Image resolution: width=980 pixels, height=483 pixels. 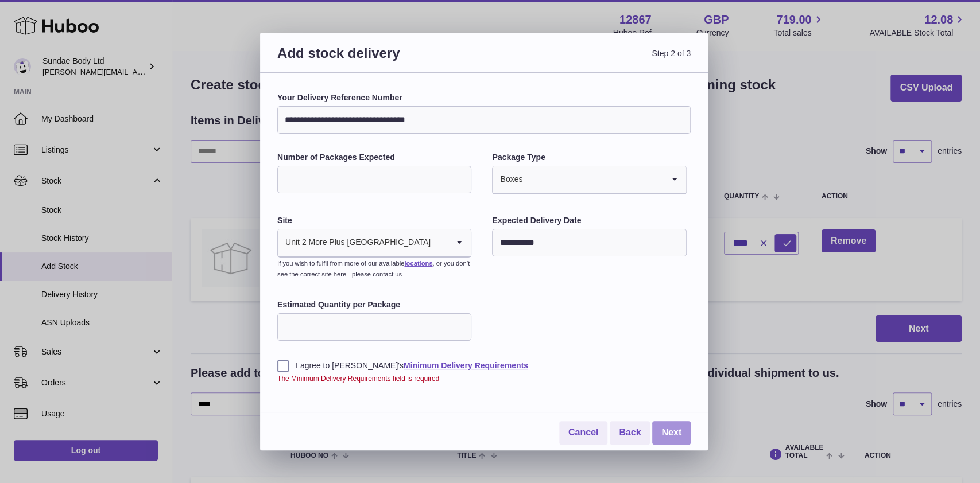 I want to click on label: Site, so click(x=374, y=220).